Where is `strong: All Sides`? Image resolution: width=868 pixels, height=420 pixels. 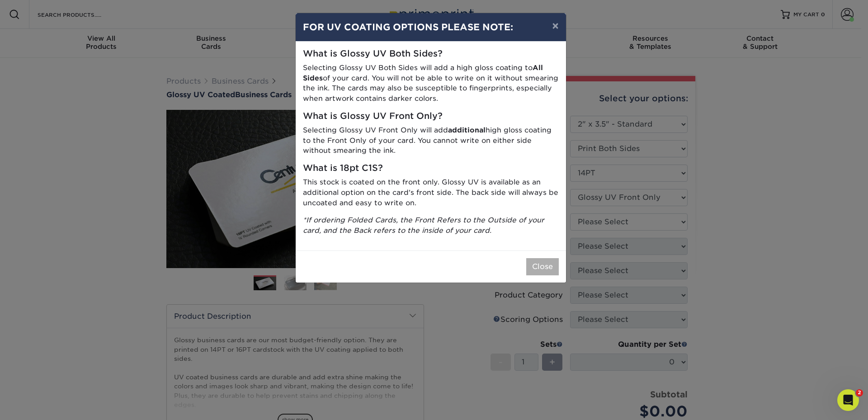 strong: All Sides is located at coordinates (423, 73).